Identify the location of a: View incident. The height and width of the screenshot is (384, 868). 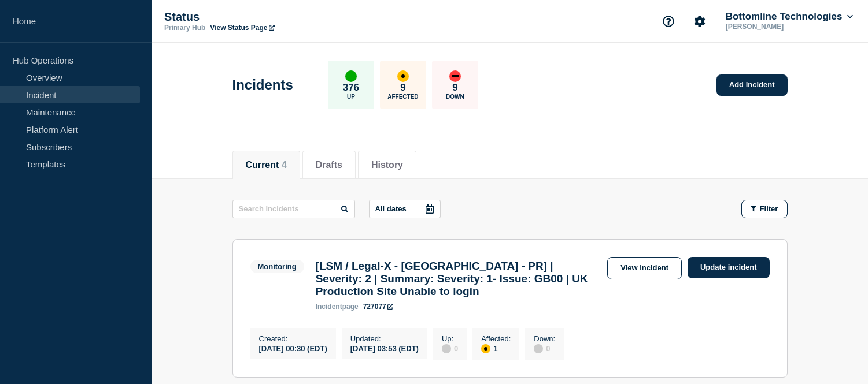
(645, 268).